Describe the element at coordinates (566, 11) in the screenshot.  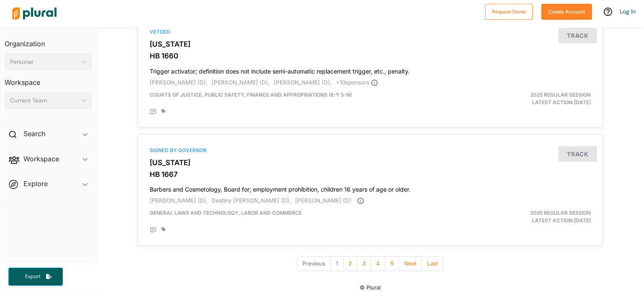
I see `a: Create Account` at that location.